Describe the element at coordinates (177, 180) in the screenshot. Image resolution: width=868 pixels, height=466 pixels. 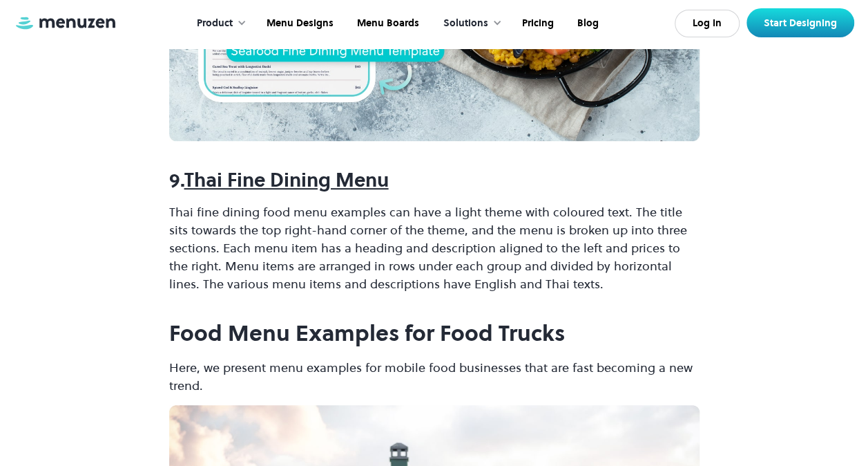
I see `strong: 9.` at that location.